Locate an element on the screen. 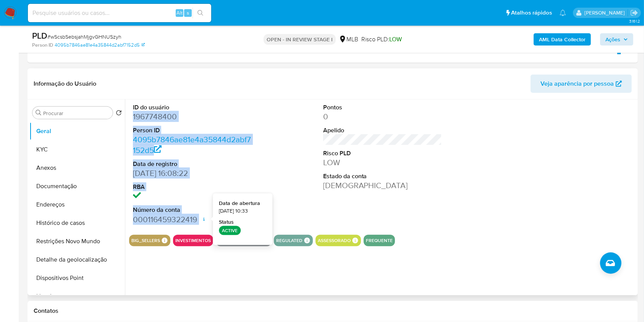 The image size is (644, 322). input: Pesquise usuários ou casos... is located at coordinates (119, 13).